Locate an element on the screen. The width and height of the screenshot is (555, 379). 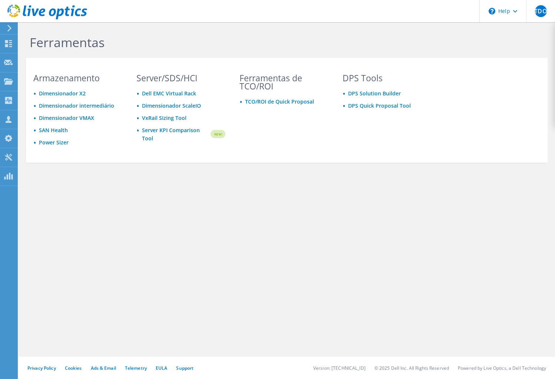
a: DPS Solution Builder is located at coordinates (375, 93).